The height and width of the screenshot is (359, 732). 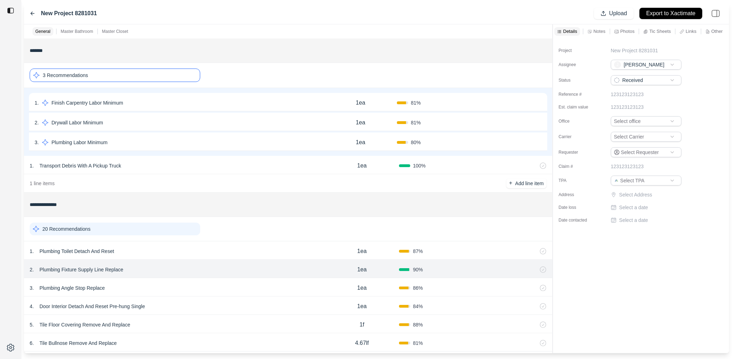 What do you see at coordinates (42, 183) in the screenshot?
I see `p: 1 line items` at bounding box center [42, 183].